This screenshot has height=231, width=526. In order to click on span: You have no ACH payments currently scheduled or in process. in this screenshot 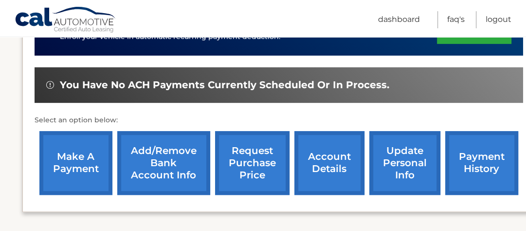, I will do `click(224, 85)`.